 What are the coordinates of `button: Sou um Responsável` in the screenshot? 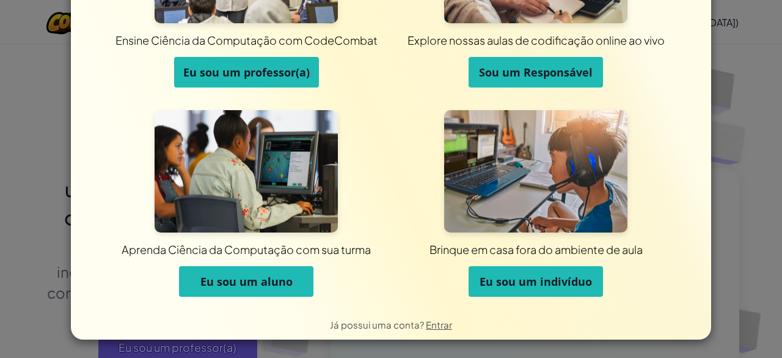 It's located at (536, 72).